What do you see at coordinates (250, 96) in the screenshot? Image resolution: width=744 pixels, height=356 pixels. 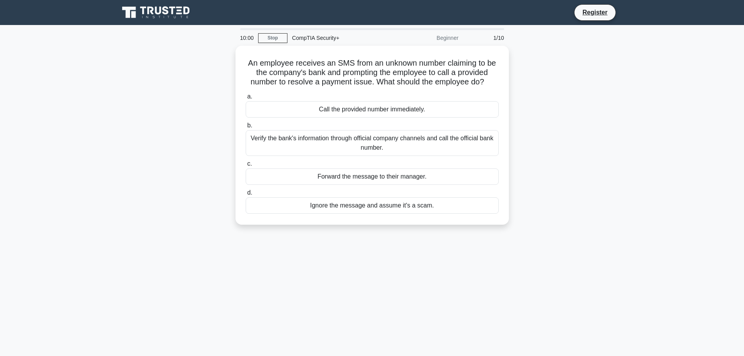 I see `span: a.` at bounding box center [250, 96].